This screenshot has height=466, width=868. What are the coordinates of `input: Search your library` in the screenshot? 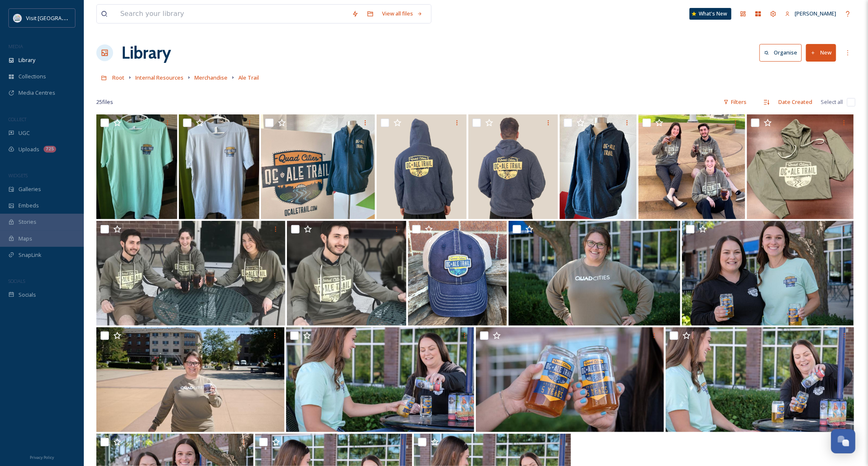 It's located at (231, 13).